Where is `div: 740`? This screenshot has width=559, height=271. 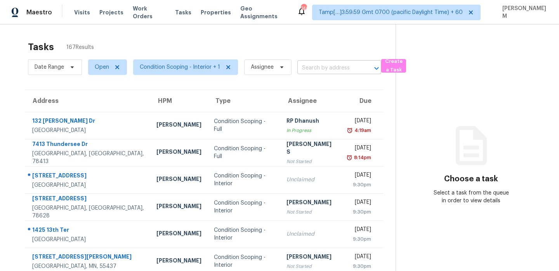 div: 740 is located at coordinates (304, 9).